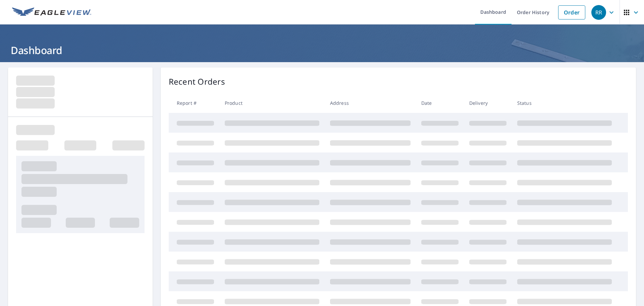 Image resolution: width=644 pixels, height=306 pixels. I want to click on th: Product, so click(272, 103).